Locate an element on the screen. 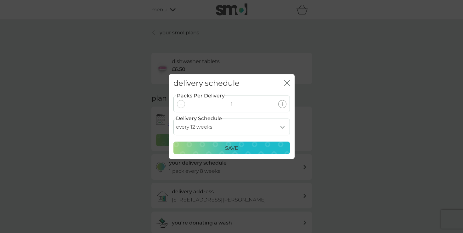 This screenshot has width=463, height=233. h2: delivery schedule is located at coordinates (207, 83).